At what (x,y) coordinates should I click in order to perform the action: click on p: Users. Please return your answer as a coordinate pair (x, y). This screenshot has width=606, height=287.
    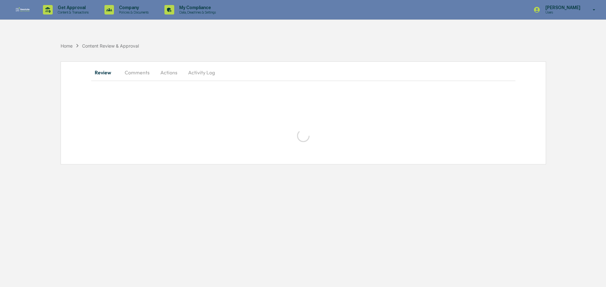
    Looking at the image, I should click on (562, 12).